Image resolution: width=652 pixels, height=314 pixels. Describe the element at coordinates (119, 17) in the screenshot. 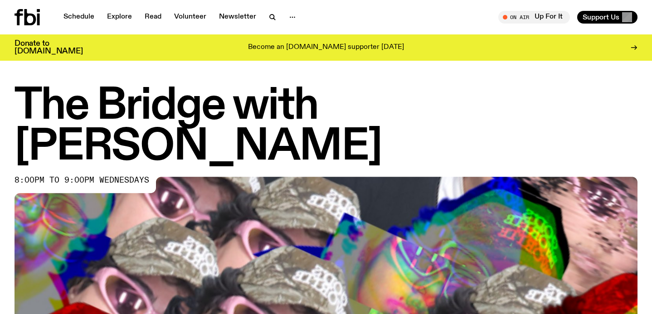

I see `a: Explore` at that location.